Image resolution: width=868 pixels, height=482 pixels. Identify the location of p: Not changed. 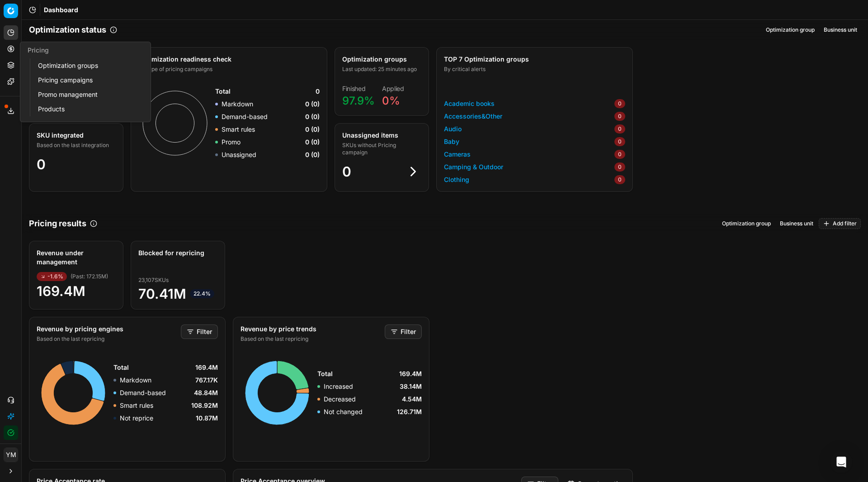
(343, 411).